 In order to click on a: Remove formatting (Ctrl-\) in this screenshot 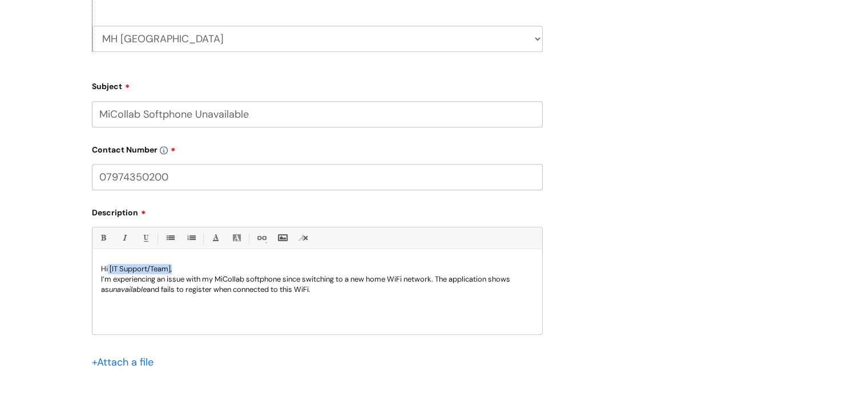, I will do `click(303, 238)`.